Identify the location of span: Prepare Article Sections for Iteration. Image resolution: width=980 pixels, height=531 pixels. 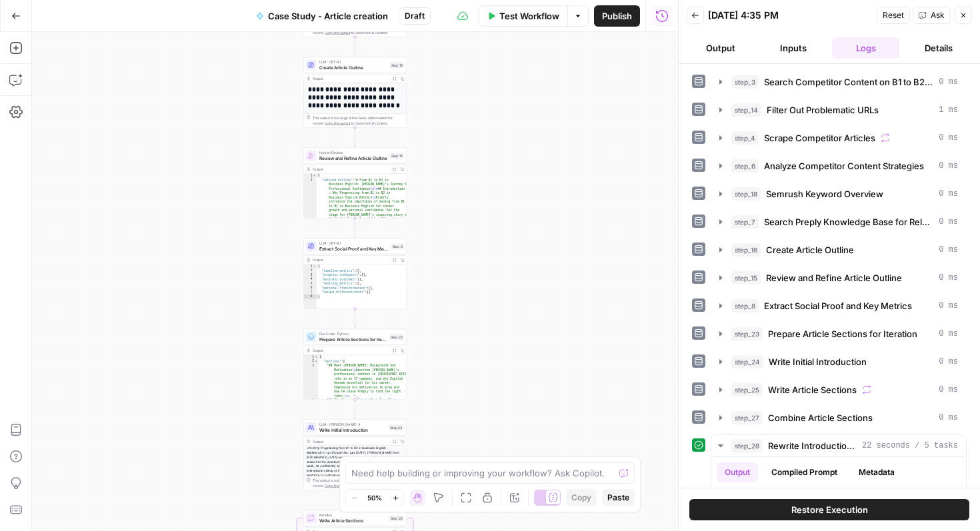
(842, 334).